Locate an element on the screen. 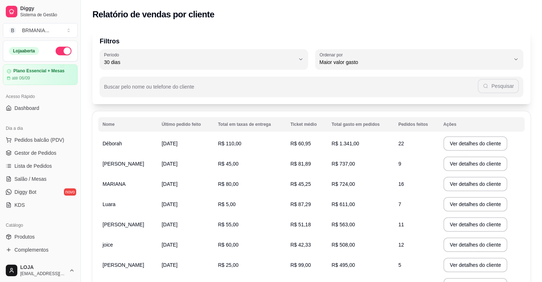  button: Pedidos balcão (PDV) is located at coordinates (40, 140).